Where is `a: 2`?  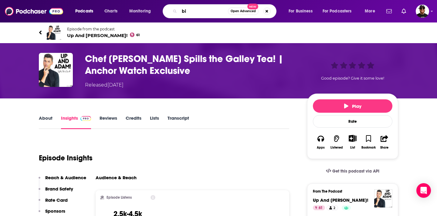
a: 2 is located at coordinates (332, 208).